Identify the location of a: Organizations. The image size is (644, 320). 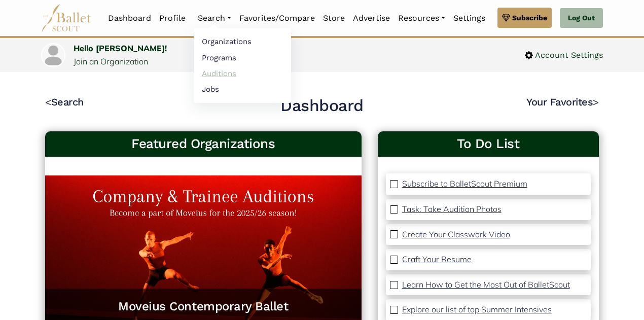
(243, 42).